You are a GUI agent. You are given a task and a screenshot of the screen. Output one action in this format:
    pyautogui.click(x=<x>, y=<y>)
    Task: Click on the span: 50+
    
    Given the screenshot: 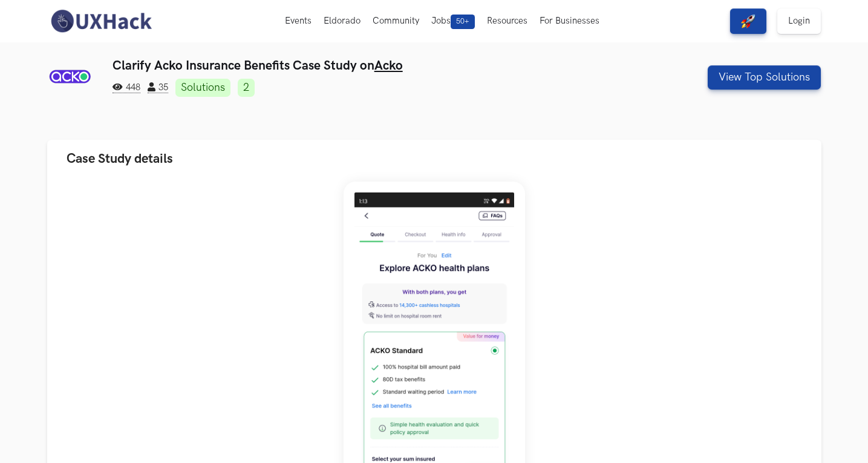 What is the action you would take?
    pyautogui.click(x=463, y=22)
    